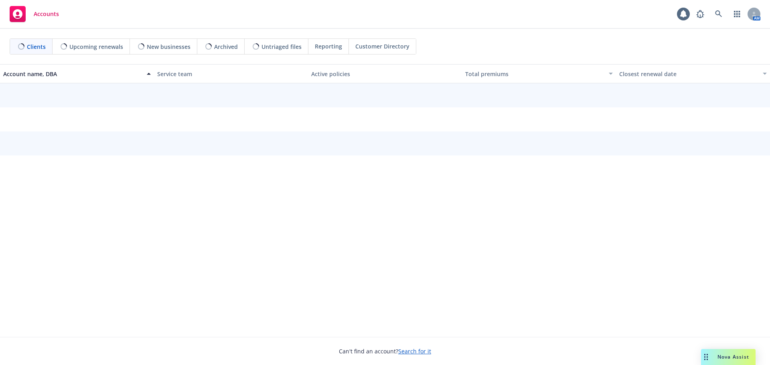 The width and height of the screenshot is (770, 365). What do you see at coordinates (706, 357) in the screenshot?
I see `div: Drag to move` at bounding box center [706, 357].